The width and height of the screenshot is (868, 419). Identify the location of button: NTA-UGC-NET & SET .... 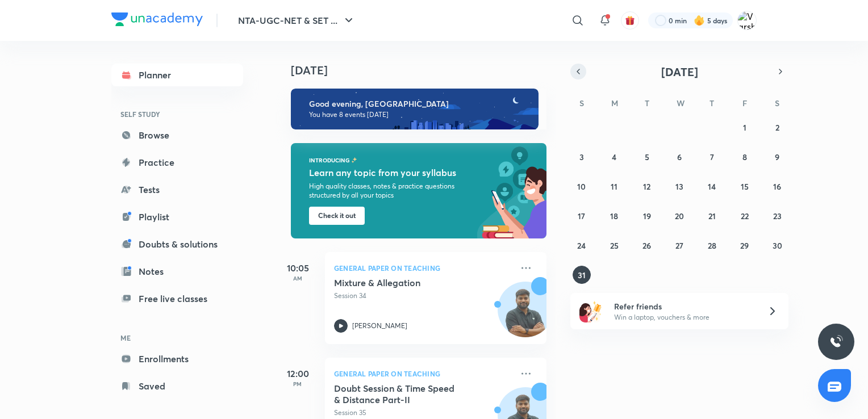
(297, 21).